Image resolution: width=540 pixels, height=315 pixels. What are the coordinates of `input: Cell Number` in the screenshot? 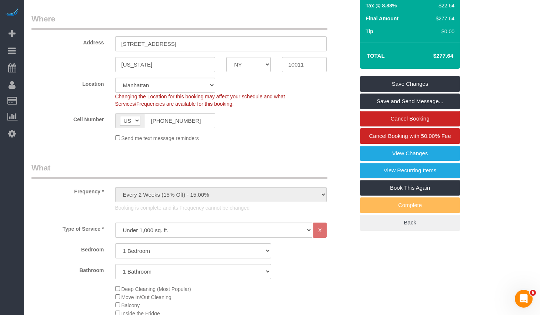 It's located at (180, 121).